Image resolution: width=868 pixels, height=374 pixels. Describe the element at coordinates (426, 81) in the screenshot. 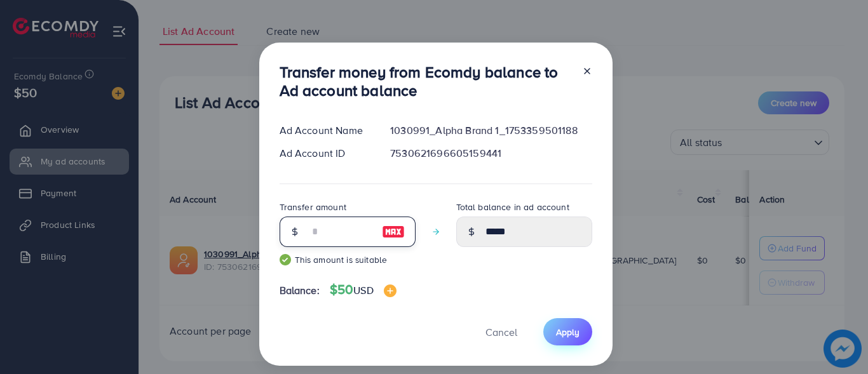

I see `h3: Transfer money from Ecomdy balance to Ad account balance` at that location.